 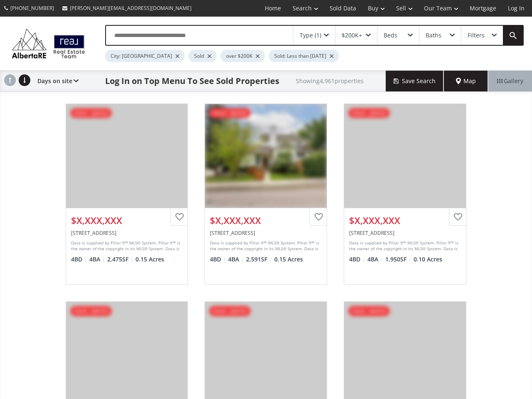 I want to click on div: Baths, so click(x=433, y=35).